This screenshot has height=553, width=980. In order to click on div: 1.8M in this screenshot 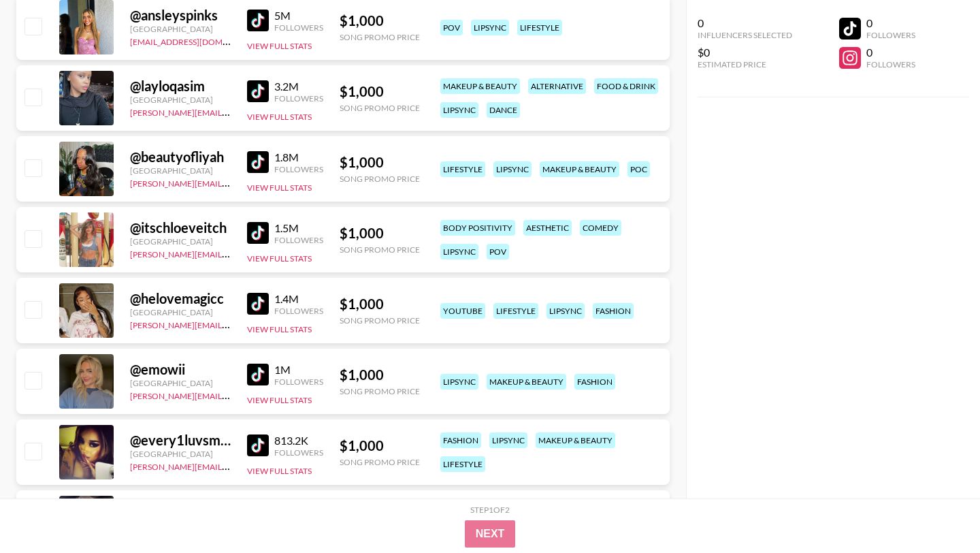, I will do `click(299, 157)`.